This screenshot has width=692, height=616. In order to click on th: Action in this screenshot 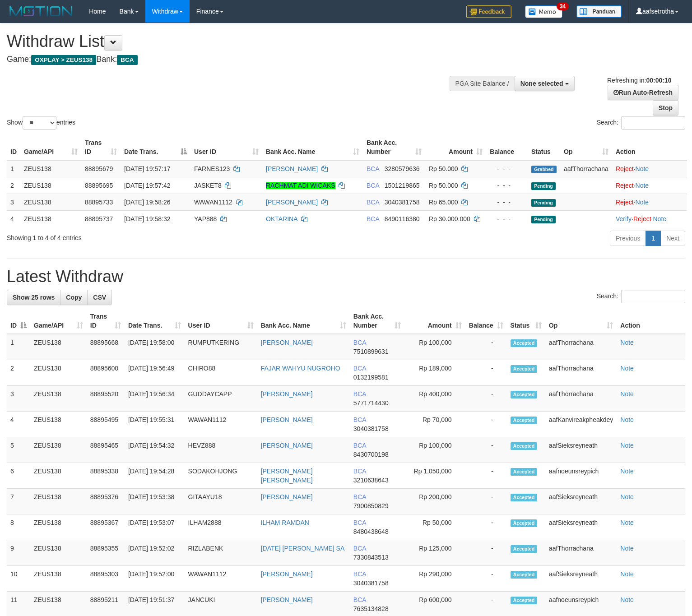, I will do `click(650, 147)`.